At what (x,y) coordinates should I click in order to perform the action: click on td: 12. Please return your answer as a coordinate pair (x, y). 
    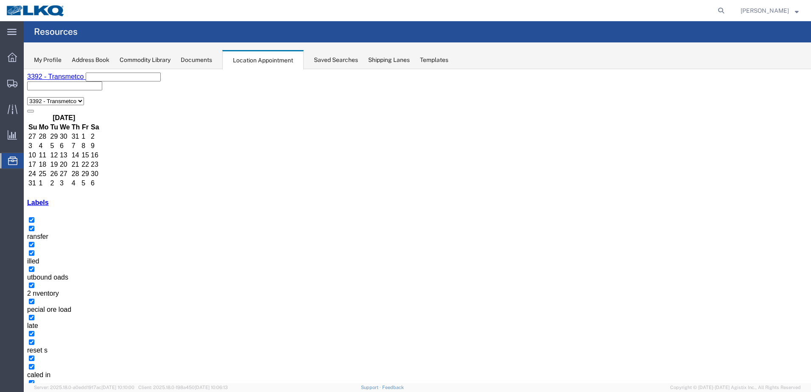
    Looking at the image, I should click on (31, 86).